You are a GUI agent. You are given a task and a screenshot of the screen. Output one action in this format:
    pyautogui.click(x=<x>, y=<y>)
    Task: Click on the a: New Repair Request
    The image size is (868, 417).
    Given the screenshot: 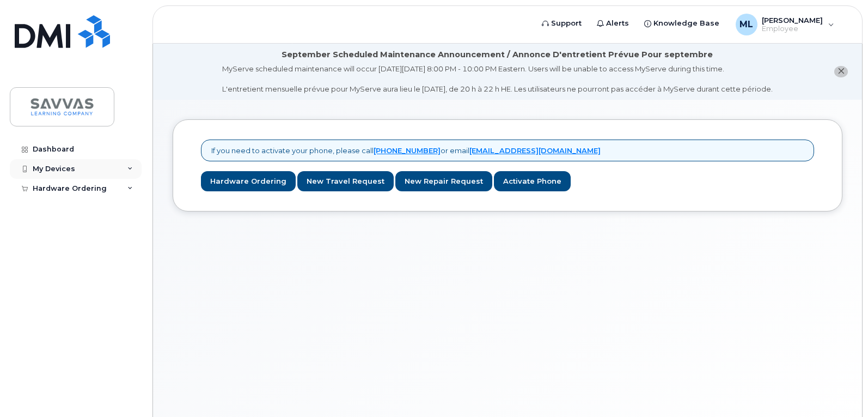 What is the action you would take?
    pyautogui.click(x=444, y=181)
    